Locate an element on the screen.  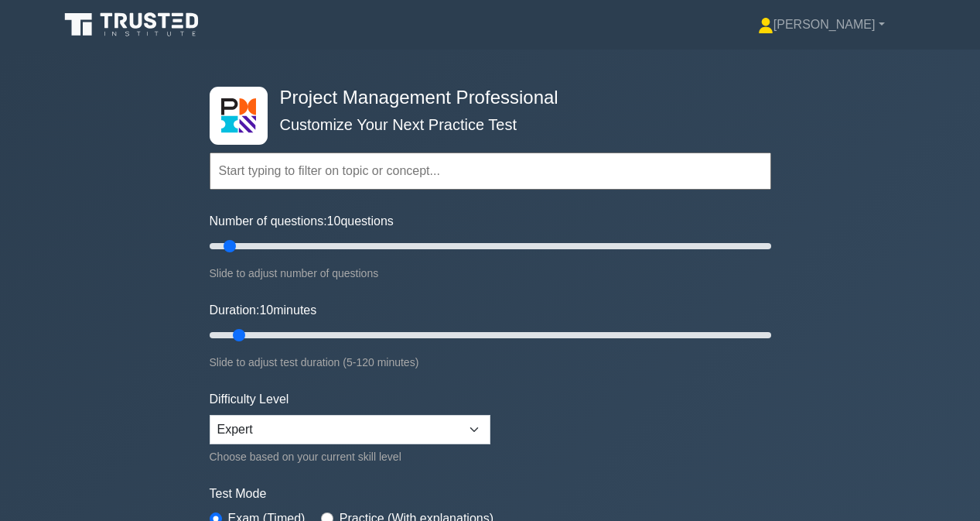
h4: Project Management Professional is located at coordinates (484, 97).